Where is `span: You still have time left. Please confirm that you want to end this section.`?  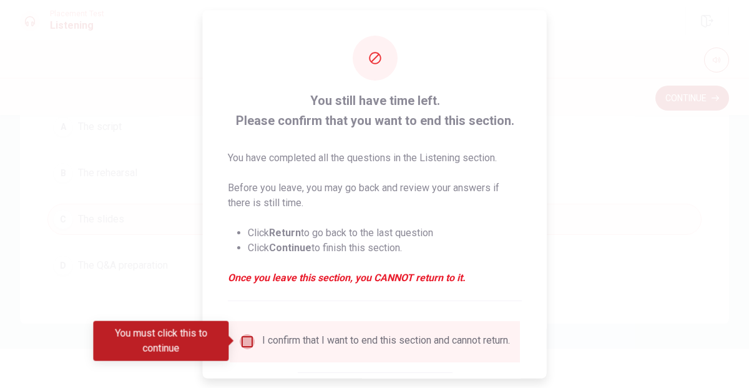 span: You still have time left. Please confirm that you want to end this section. is located at coordinates (375, 110).